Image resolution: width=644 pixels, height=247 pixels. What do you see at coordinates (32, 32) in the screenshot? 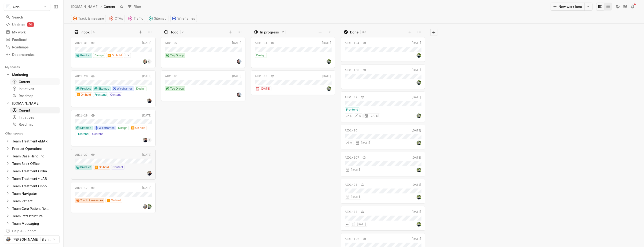
I see `a: My work` at bounding box center [32, 32].